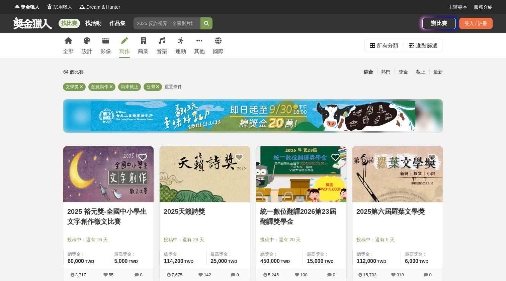  What do you see at coordinates (398, 240) in the screenshot?
I see `span: 投稿中：還有 5 天` at bounding box center [398, 240].